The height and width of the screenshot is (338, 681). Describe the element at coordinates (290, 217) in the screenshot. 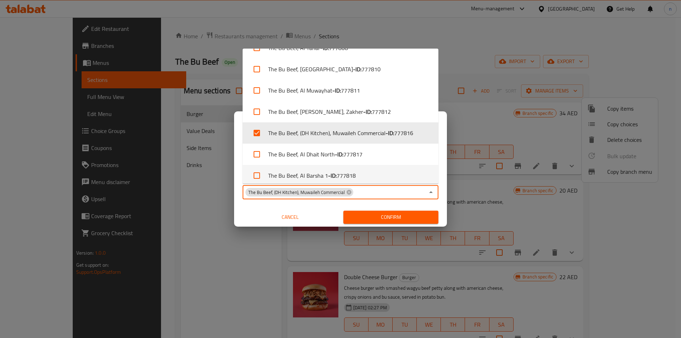

I see `span: Cancel` at that location.